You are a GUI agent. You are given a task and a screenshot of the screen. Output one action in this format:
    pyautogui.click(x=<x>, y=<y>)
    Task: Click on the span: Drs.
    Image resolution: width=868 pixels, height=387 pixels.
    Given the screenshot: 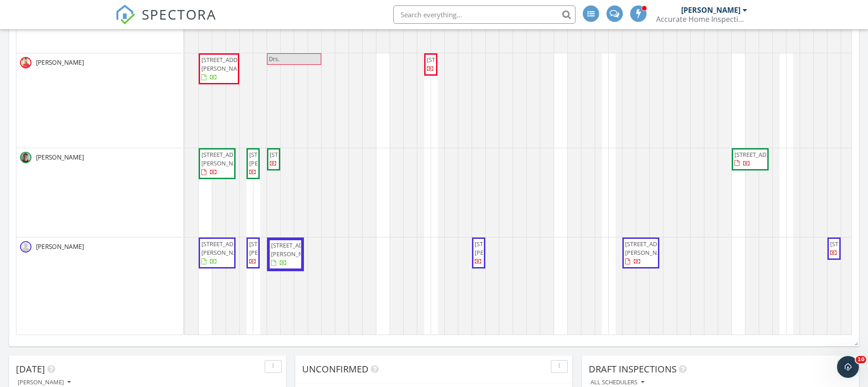 What is the action you would take?
    pyautogui.click(x=274, y=59)
    